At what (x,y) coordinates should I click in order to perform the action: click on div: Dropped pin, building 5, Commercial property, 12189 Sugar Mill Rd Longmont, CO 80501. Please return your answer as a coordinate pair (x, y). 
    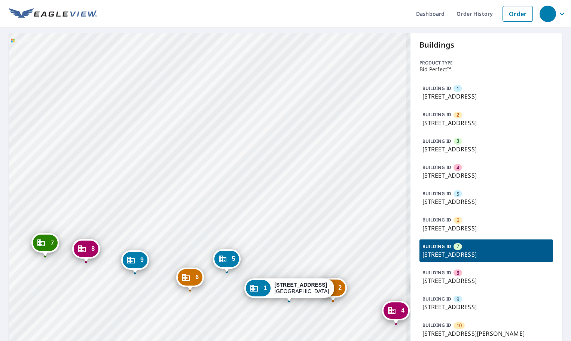
    Looking at the image, I should click on (227, 261).